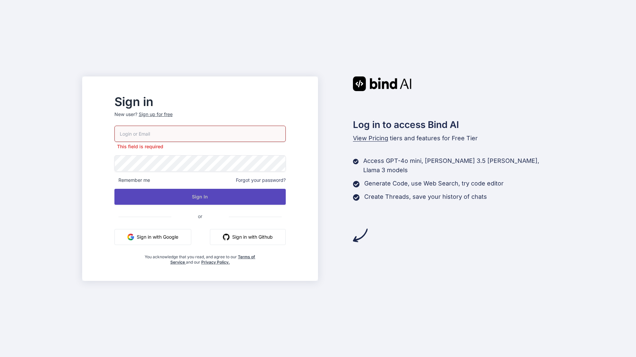  I want to click on span: Remember me, so click(132, 180).